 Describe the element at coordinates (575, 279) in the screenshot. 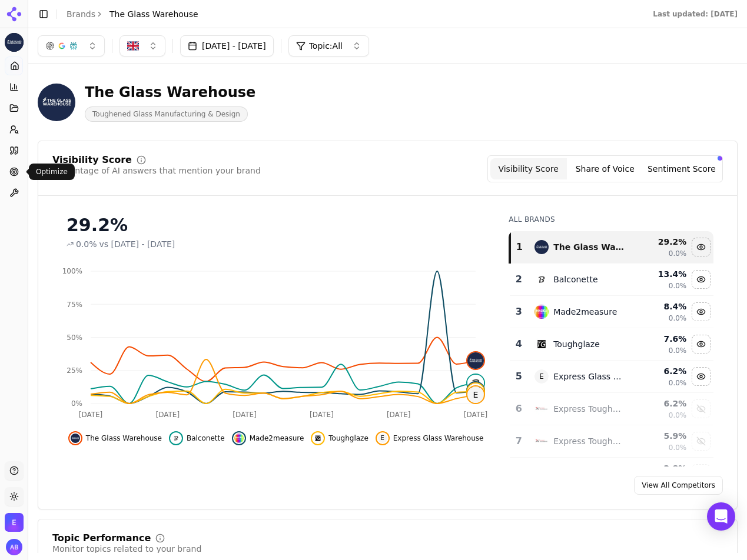

I see `div: Balconette` at that location.